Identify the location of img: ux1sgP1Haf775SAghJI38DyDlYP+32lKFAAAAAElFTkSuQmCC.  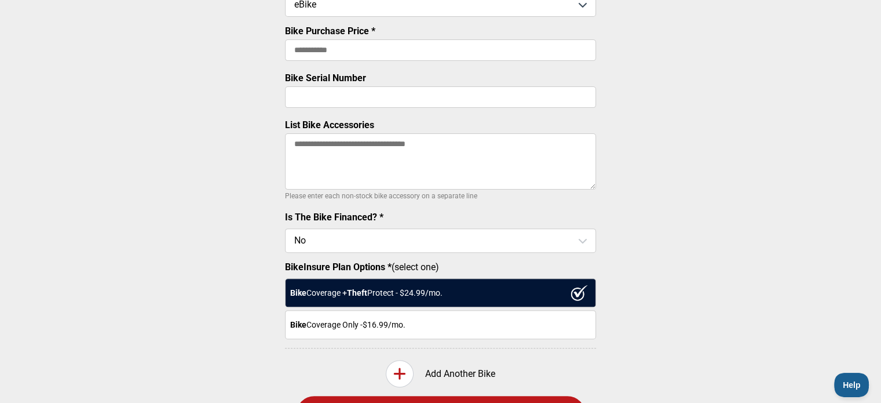
(579, 293).